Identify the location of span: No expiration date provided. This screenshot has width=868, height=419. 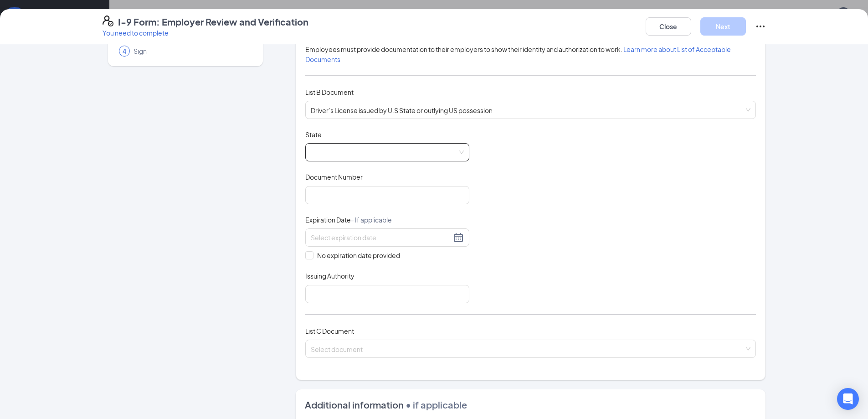
(358, 255).